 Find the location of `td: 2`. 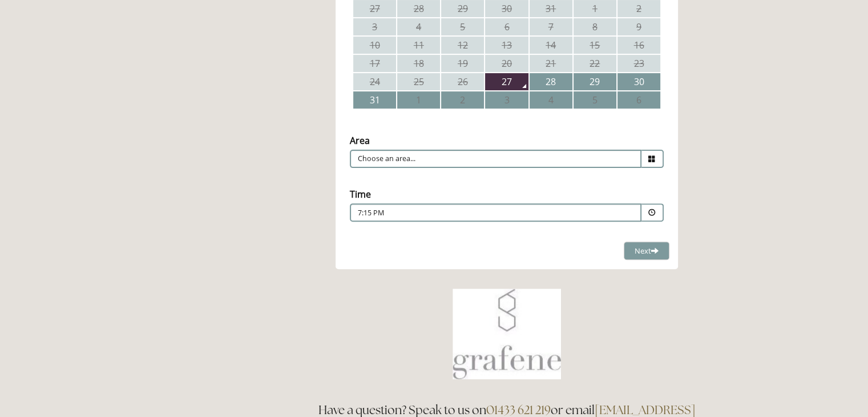

td: 2 is located at coordinates (462, 100).